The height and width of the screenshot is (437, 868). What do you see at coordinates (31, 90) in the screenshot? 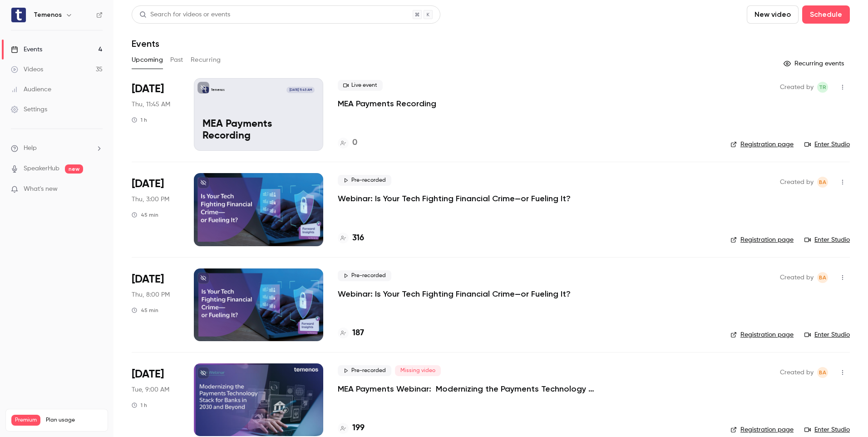
I see `div: Audience` at bounding box center [31, 90].